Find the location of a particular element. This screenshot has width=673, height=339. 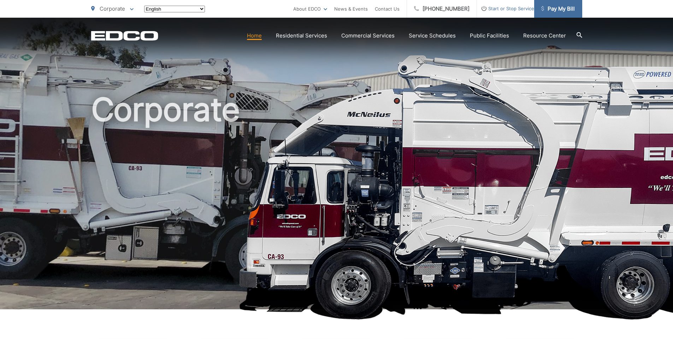

a: EDCD logo. Return to the homepage. is located at coordinates (125, 36).